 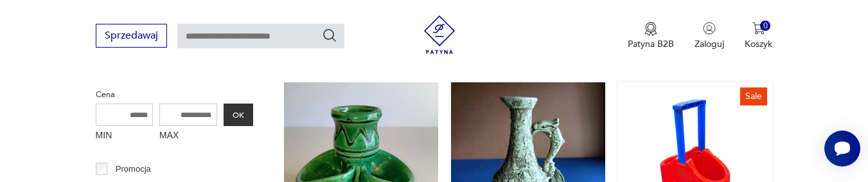 What do you see at coordinates (175, 94) in the screenshot?
I see `p: Cena` at bounding box center [175, 94].